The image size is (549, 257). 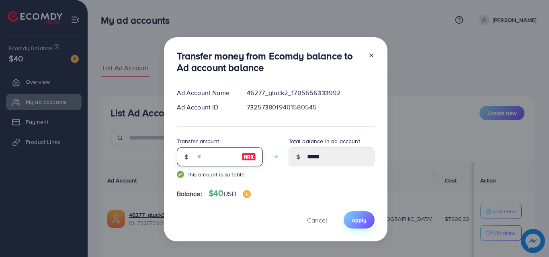 I want to click on div: 46277_gluck2_1705656333992, so click(x=310, y=93).